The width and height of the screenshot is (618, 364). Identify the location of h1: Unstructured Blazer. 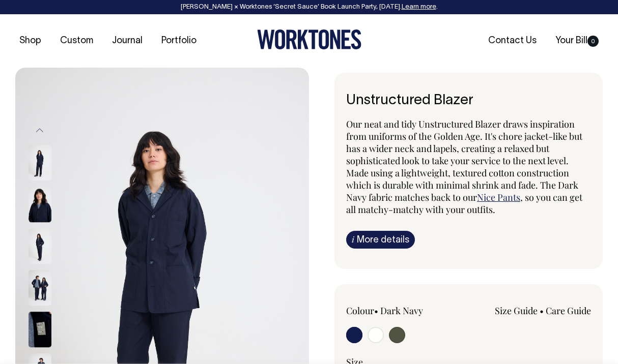
(468, 101).